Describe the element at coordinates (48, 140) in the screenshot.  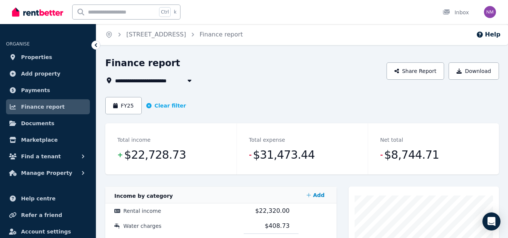
I see `a: Marketplace` at that location.